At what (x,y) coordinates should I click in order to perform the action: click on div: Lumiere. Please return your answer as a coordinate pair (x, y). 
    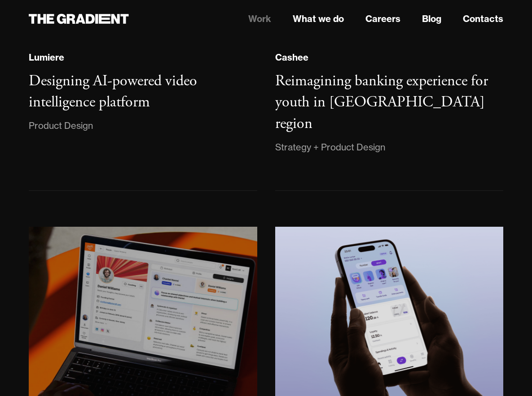
    Looking at the image, I should click on (46, 58).